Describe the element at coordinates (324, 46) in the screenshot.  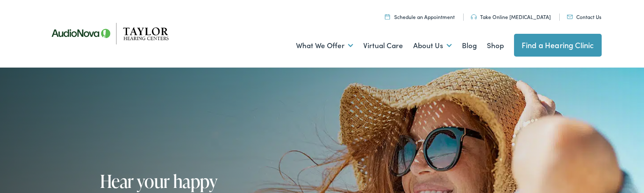
I see `a: What We Offer` at that location.